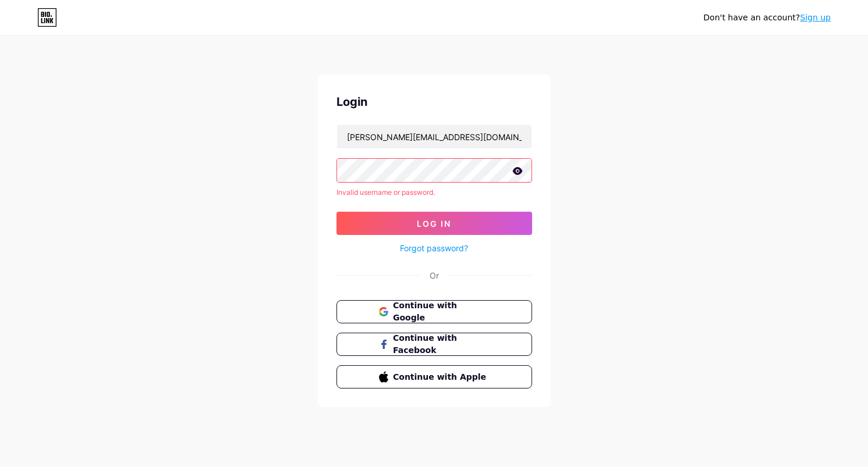 This screenshot has width=868, height=467. Describe the element at coordinates (434, 275) in the screenshot. I see `div: Or` at that location.